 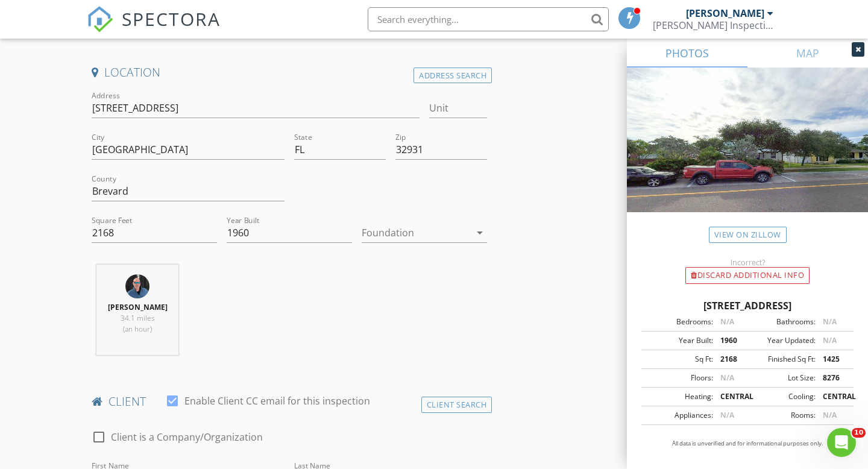 I want to click on div: Lot Size:, so click(x=781, y=378).